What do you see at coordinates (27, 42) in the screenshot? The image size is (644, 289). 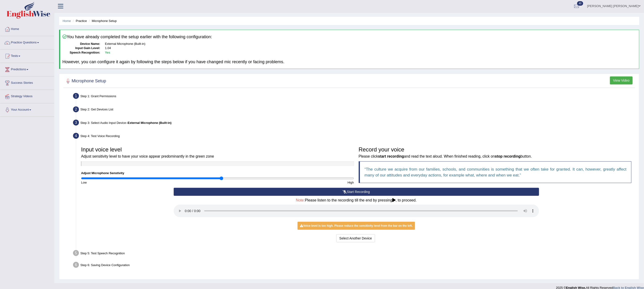 I see `a: Practice Questions` at bounding box center [27, 42].